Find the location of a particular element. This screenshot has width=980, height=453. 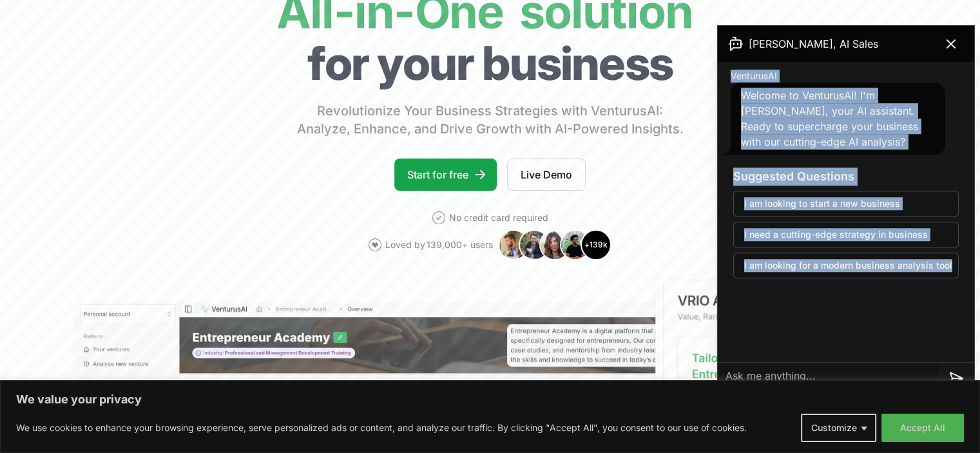

span: VenturusAI is located at coordinates (754, 76).